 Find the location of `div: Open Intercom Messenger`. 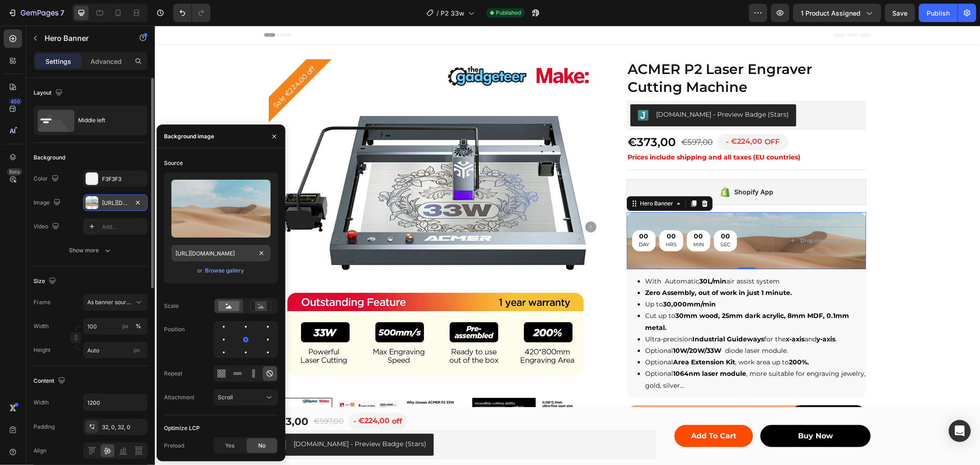

div: Open Intercom Messenger is located at coordinates (960, 431).